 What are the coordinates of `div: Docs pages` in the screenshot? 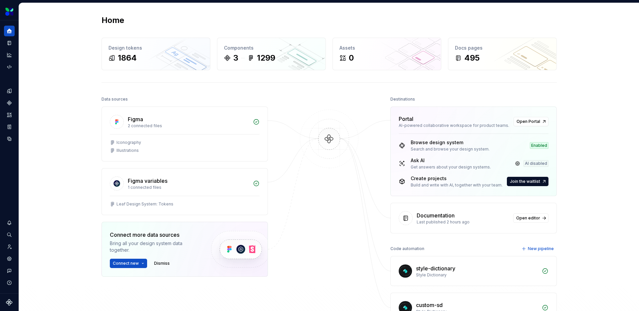 It's located at (502, 48).